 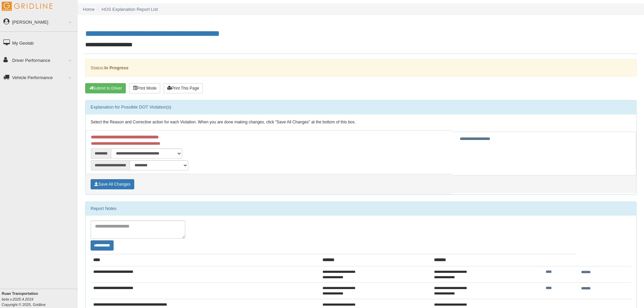 What do you see at coordinates (27, 6) in the screenshot?
I see `img: Gridline` at bounding box center [27, 6].